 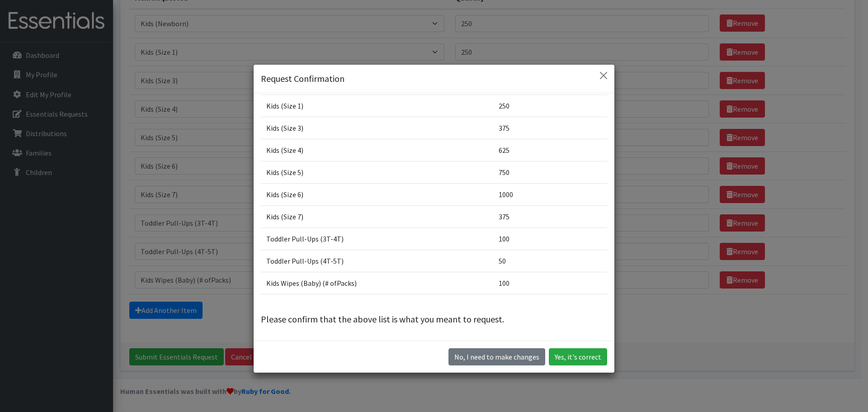 I want to click on p: Please confirm that the above list is what you meant to request., so click(x=434, y=319).